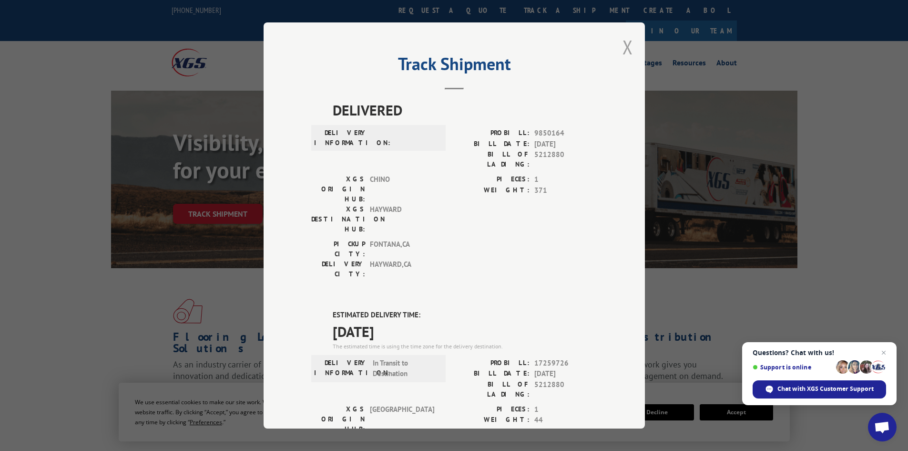 The height and width of the screenshot is (451, 908). What do you see at coordinates (628, 47) in the screenshot?
I see `button: Close modal` at bounding box center [628, 47].